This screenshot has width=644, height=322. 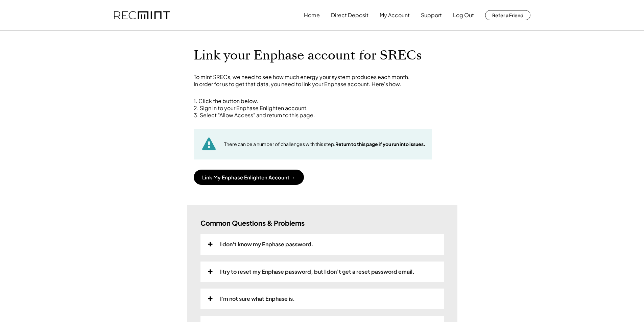 I want to click on button: Refer a Friend, so click(x=508, y=15).